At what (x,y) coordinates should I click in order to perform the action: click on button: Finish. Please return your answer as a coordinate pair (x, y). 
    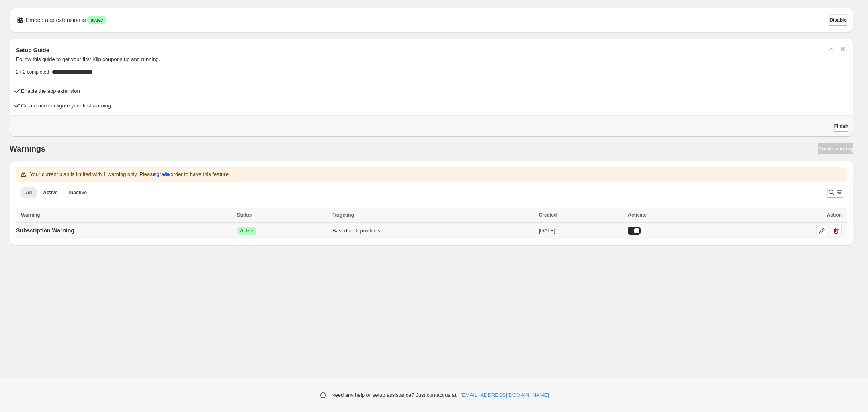
    Looking at the image, I should click on (841, 126).